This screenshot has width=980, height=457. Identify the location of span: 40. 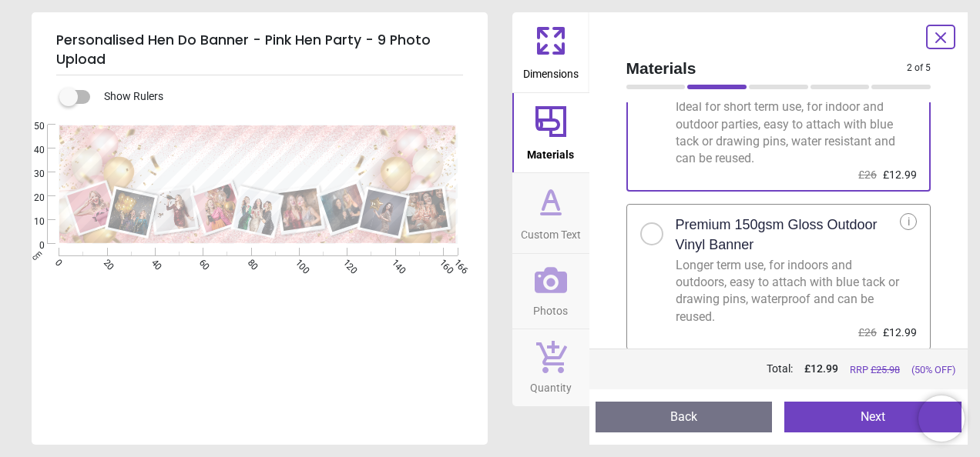
(30, 150).